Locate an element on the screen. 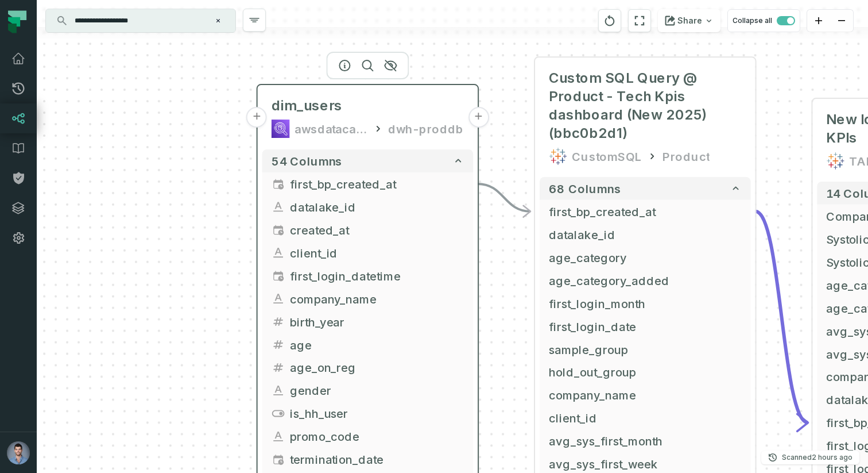 The height and width of the screenshot is (473, 868). span: 68 columns is located at coordinates (585, 188).